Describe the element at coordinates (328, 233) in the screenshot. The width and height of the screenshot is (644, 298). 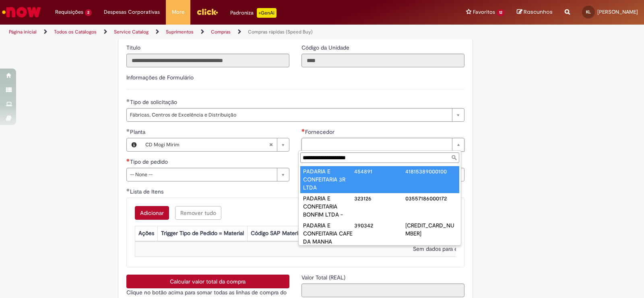
I see `div: PADARIA E CONFEITARIA CAFE DA MANHA` at that location.